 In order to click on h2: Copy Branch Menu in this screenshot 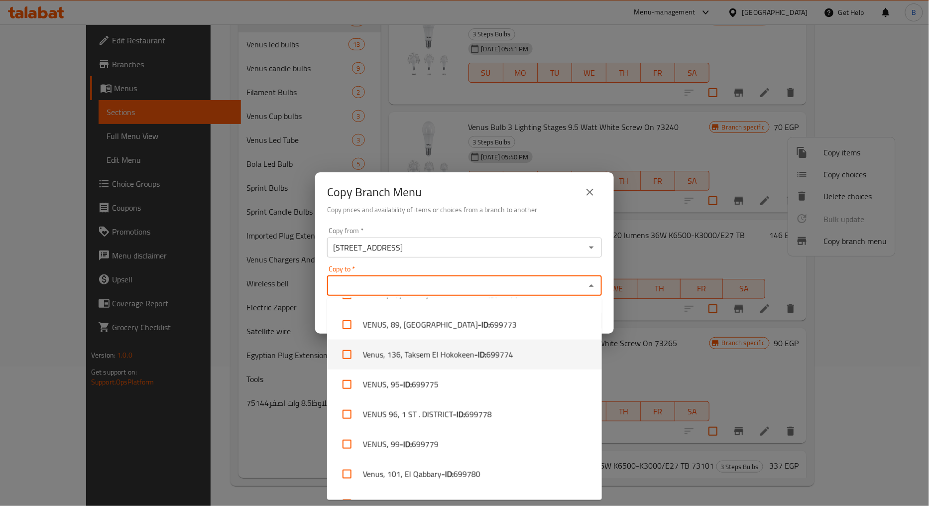, I will do `click(374, 192)`.